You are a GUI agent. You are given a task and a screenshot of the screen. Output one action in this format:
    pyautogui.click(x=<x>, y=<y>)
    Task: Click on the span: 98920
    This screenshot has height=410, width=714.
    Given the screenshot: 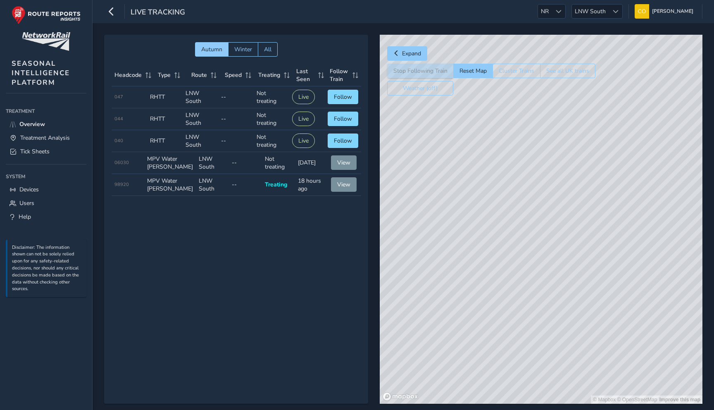 What is the action you would take?
    pyautogui.click(x=121, y=184)
    